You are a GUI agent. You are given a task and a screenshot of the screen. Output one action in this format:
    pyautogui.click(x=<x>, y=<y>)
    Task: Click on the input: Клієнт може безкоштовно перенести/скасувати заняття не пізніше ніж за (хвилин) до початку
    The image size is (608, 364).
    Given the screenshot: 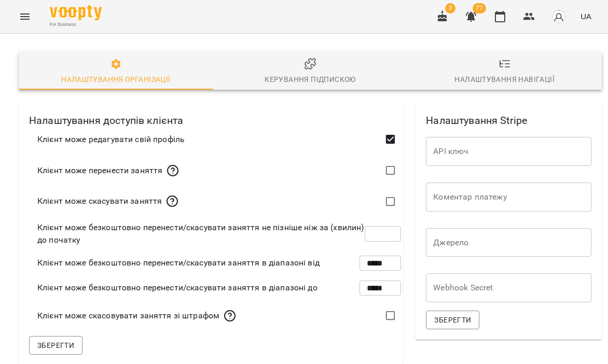 What is the action you would take?
    pyautogui.click(x=383, y=234)
    